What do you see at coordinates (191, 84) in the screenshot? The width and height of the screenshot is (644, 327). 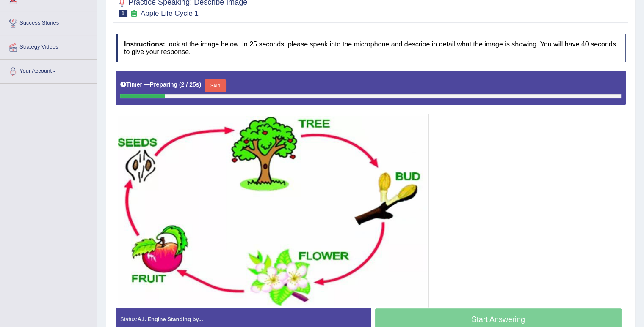 I see `b: 2 / 25s` at bounding box center [191, 84].